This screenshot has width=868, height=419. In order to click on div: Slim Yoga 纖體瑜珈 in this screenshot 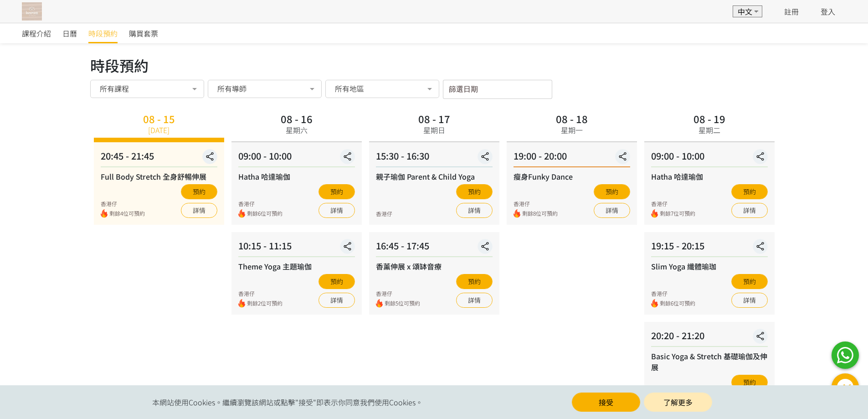, I will do `click(709, 267)`.